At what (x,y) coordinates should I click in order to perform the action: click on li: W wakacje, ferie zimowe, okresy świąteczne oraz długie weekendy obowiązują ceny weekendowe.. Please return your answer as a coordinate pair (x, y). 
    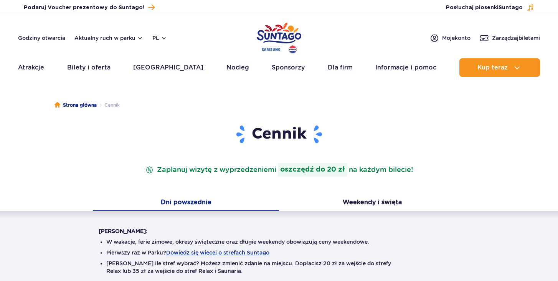
    Looking at the image, I should click on (279, 242).